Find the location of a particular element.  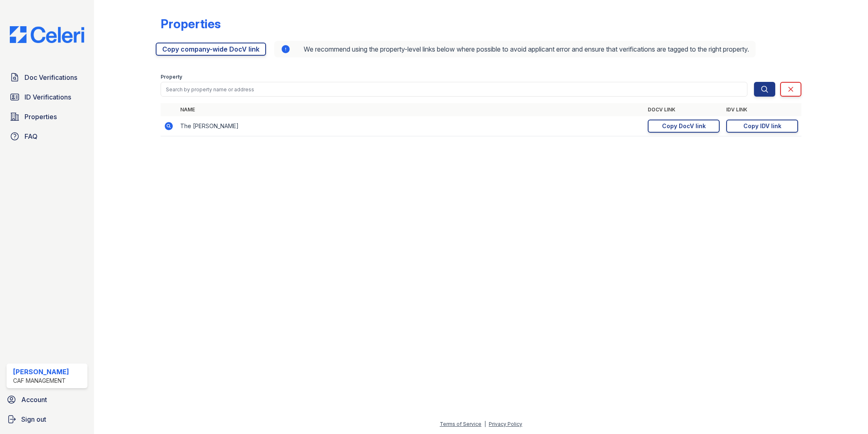

img: CE_Logo_Blue-a8612792a0a2168367f1c8372b55b34899dd931a85d93a1a3d3e32e68fde9ad4.png is located at coordinates (47, 34).